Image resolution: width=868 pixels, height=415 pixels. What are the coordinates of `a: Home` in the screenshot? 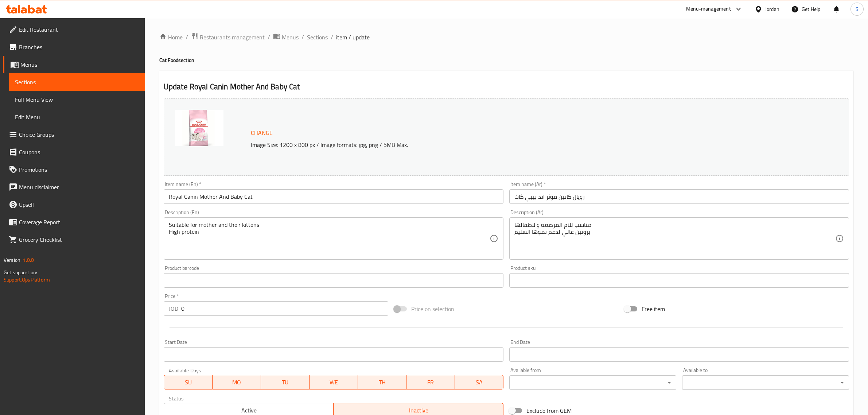 It's located at (171, 37).